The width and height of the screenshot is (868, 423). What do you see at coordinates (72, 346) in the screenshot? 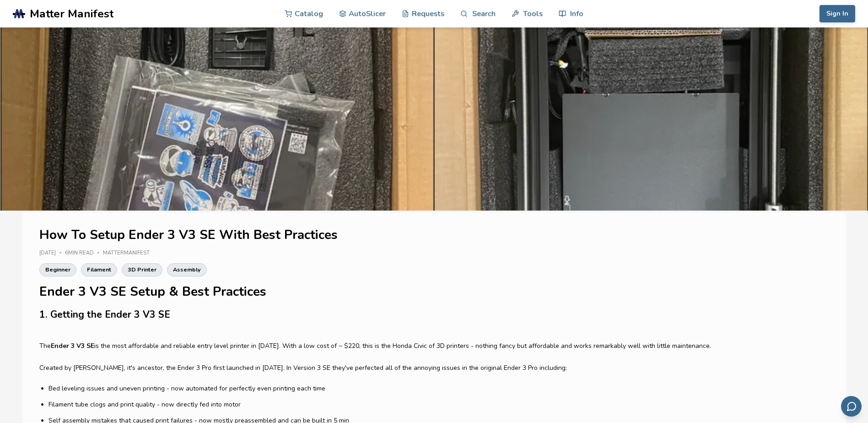
I see `strong: Ender 3 V3 SE` at bounding box center [72, 346].